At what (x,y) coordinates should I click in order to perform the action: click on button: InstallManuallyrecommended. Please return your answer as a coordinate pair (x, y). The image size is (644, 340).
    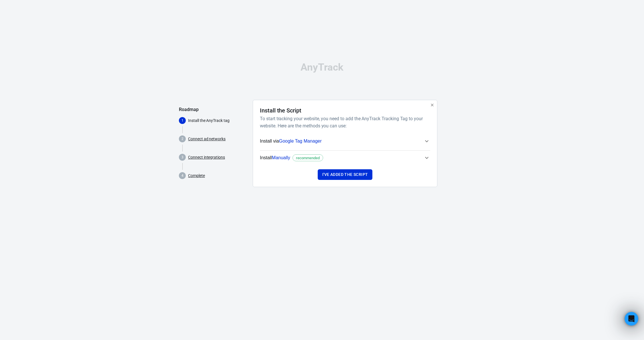
    Looking at the image, I should click on (345, 157).